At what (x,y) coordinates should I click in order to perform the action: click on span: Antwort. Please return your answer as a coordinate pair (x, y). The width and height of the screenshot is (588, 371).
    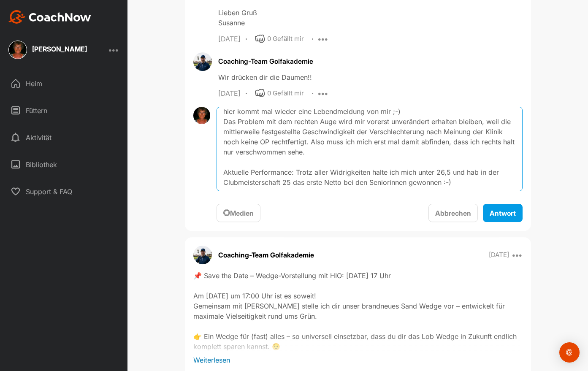
    Looking at the image, I should click on (503, 213).